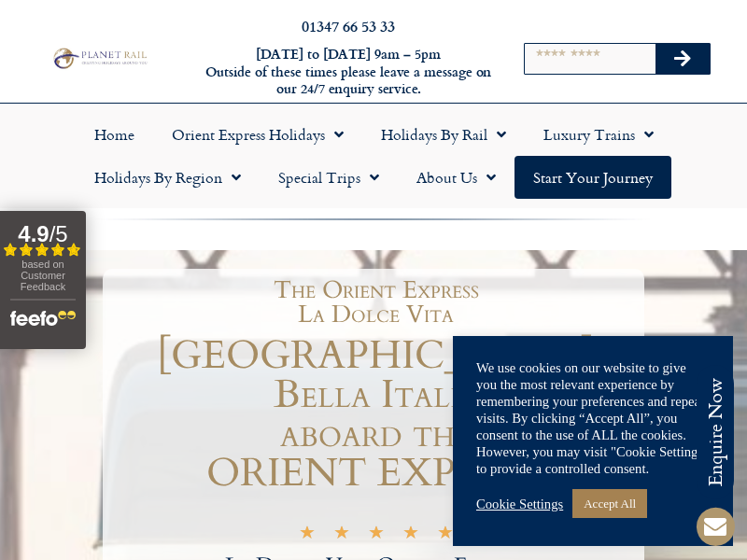  I want to click on img: Planet Rail Train Holidays Logo, so click(99, 58).